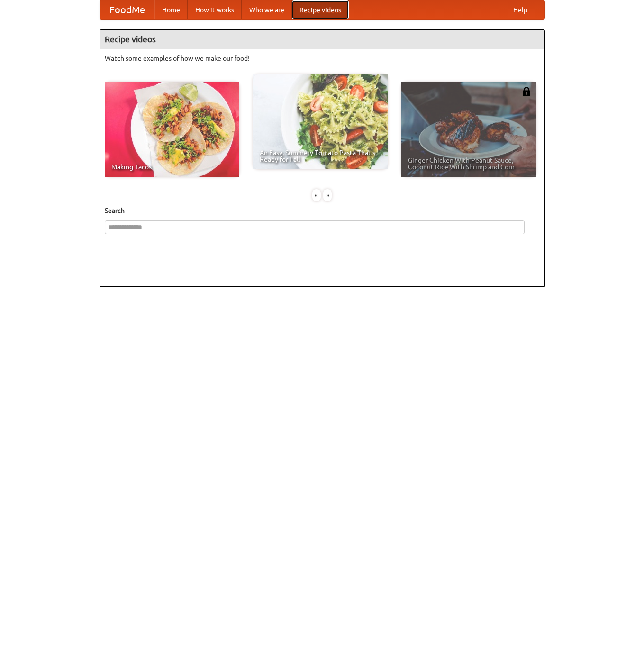 The height and width of the screenshot is (671, 644). Describe the element at coordinates (322, 39) in the screenshot. I see `h4: Recipe videos` at that location.